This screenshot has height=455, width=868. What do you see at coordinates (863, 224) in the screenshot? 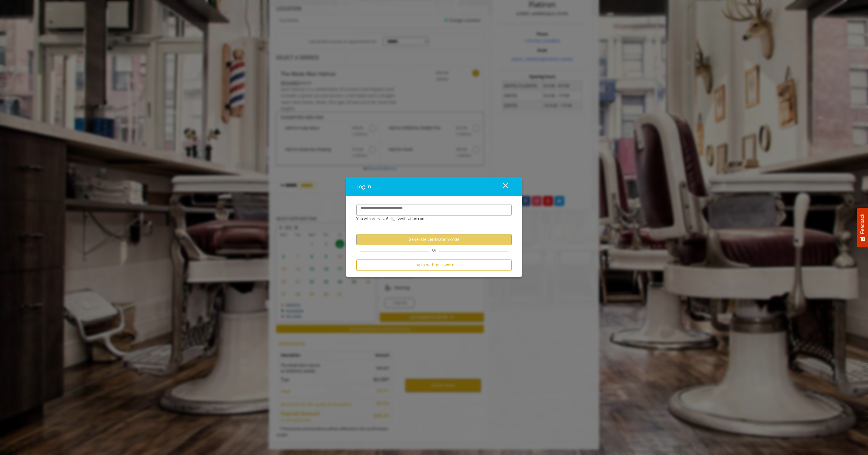
I see `span: Feedback` at bounding box center [863, 224].